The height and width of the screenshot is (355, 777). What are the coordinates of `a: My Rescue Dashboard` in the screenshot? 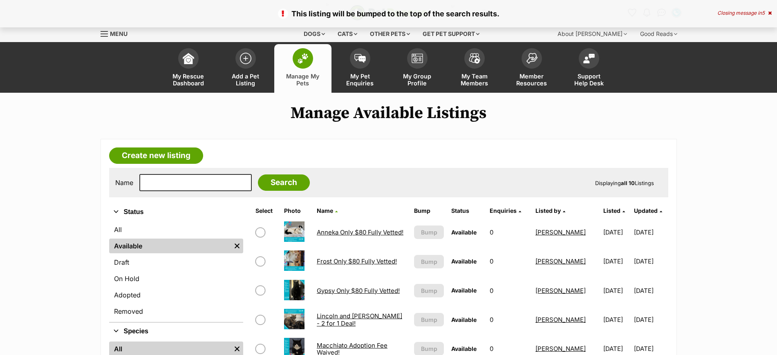 It's located at (188, 68).